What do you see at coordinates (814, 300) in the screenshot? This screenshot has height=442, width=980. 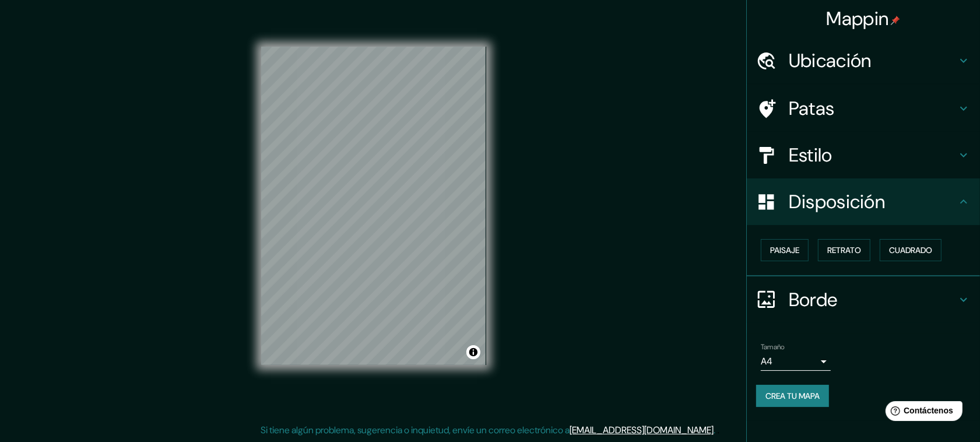 I see `font: Borde` at bounding box center [814, 300].